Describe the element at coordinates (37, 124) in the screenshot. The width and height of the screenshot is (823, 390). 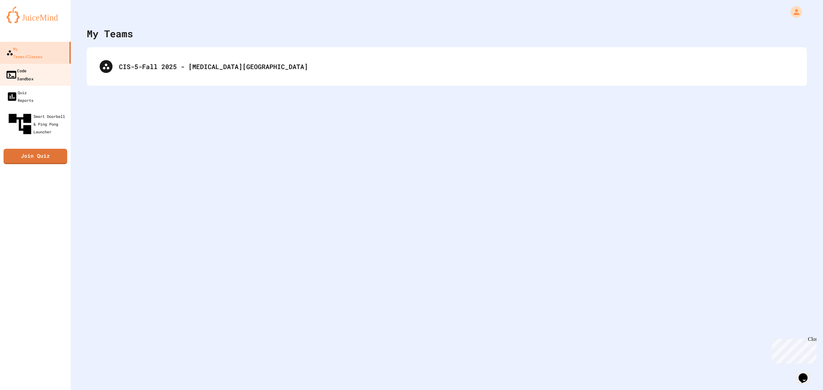
I see `div: Smart Doorbell & Ping Pong Launcher` at that location.